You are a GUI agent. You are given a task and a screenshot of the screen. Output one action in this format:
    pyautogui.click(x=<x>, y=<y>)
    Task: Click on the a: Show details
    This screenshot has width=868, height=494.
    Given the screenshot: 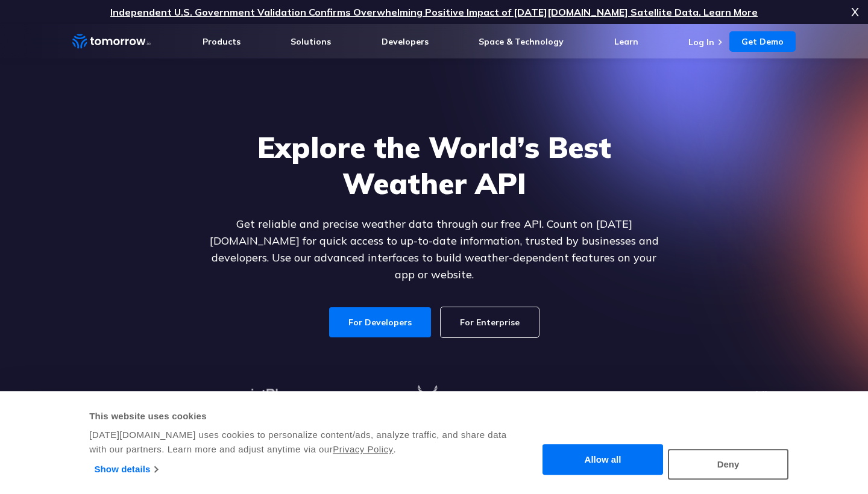 What is the action you would take?
    pyautogui.click(x=126, y=469)
    